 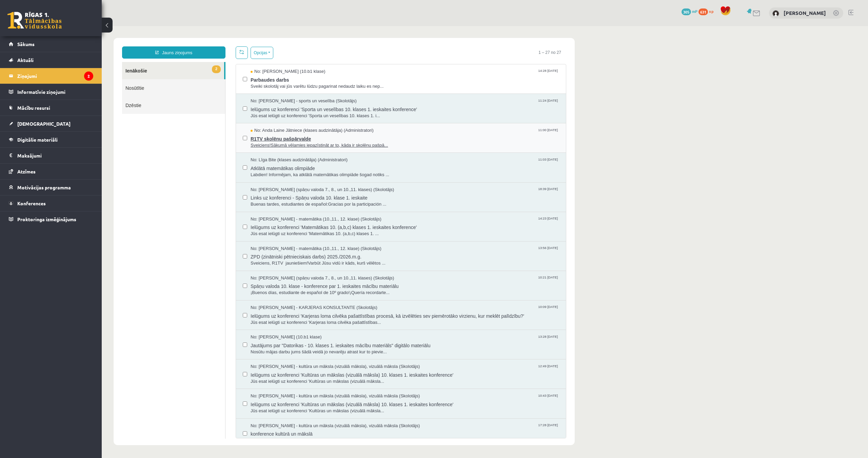 What do you see at coordinates (72, 62) in the screenshot?
I see `a: Nosūtītie` at bounding box center [72, 62].